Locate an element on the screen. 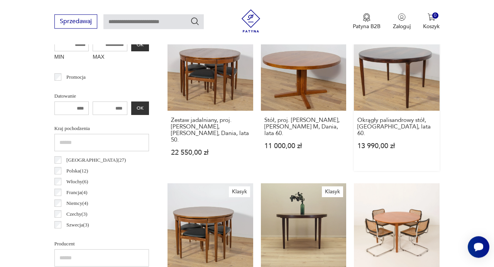  button: Zaloguj is located at coordinates (402, 22).